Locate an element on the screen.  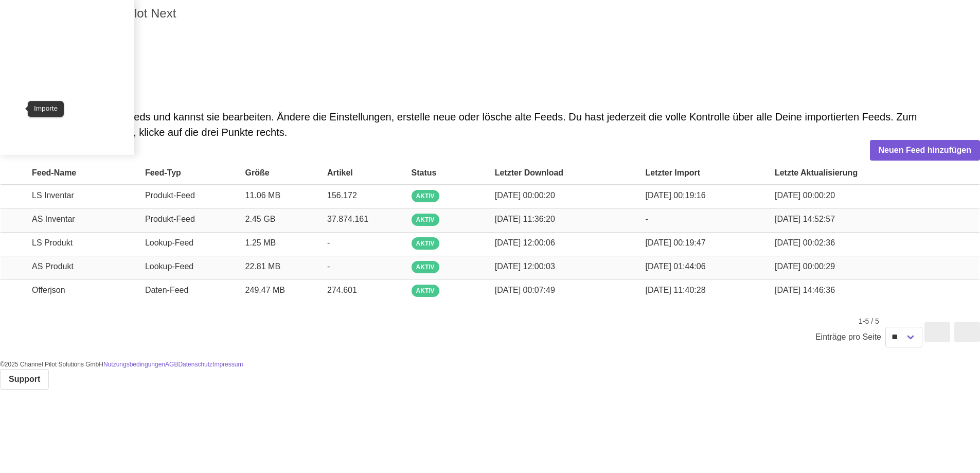
span: 249.47 MB is located at coordinates (265, 290).